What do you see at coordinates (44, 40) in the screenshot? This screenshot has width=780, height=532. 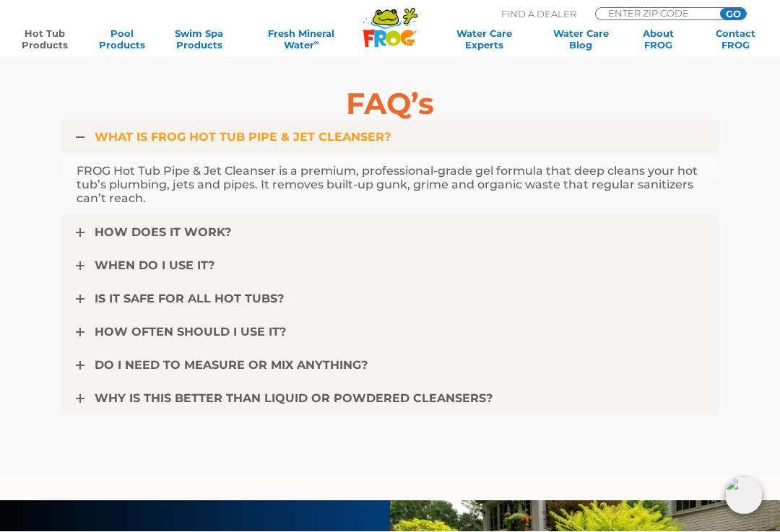 I see `a: Hot TubProducts` at bounding box center [44, 40].